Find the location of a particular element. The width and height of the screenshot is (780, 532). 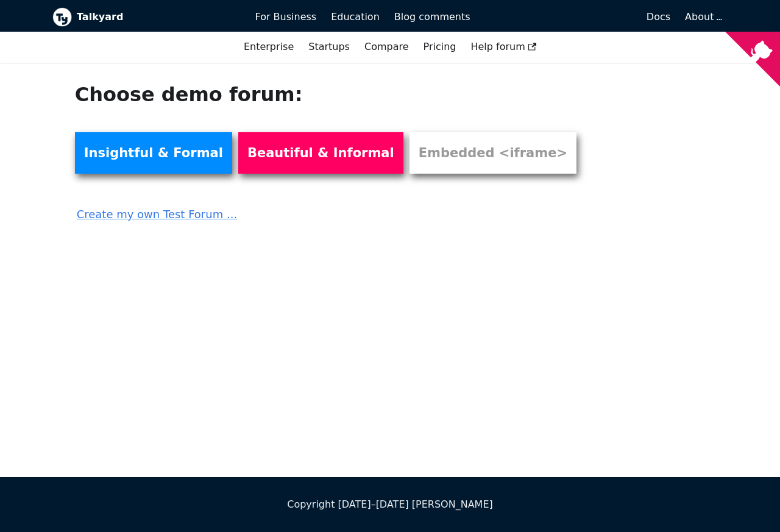

img: Talkyard logo is located at coordinates (62, 17).